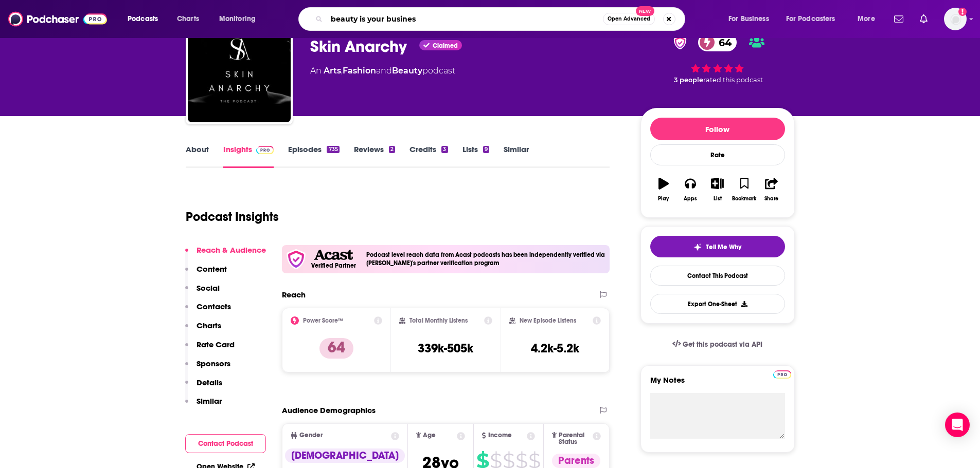 This screenshot has width=980, height=468. What do you see at coordinates (211, 269) in the screenshot?
I see `p: Content` at bounding box center [211, 269].